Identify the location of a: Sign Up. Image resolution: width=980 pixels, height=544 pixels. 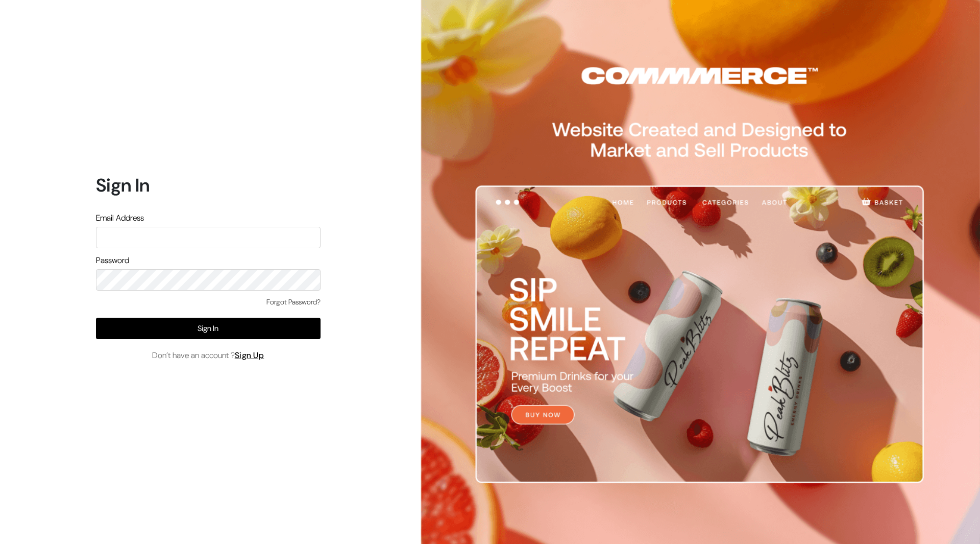
(250, 355).